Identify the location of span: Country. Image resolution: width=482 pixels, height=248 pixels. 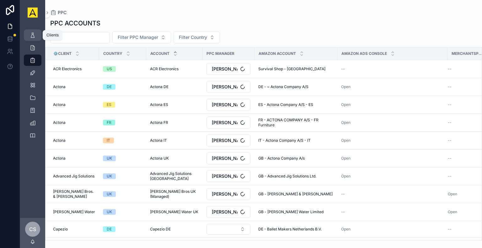
(113, 54).